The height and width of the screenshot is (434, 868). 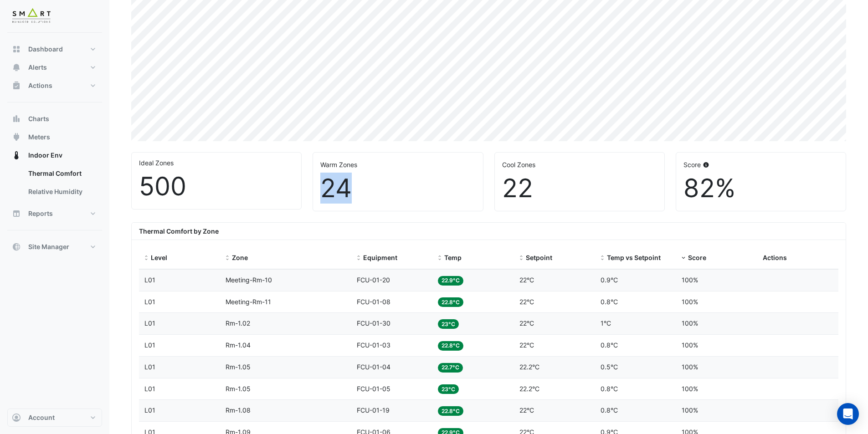 I want to click on span: 1°C, so click(x=606, y=323).